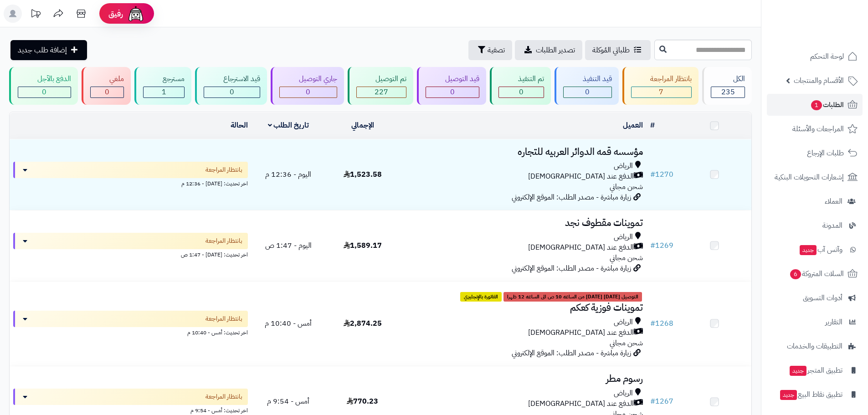 The image size is (868, 415). Describe the element at coordinates (662, 175) in the screenshot. I see `a: #1270` at that location.